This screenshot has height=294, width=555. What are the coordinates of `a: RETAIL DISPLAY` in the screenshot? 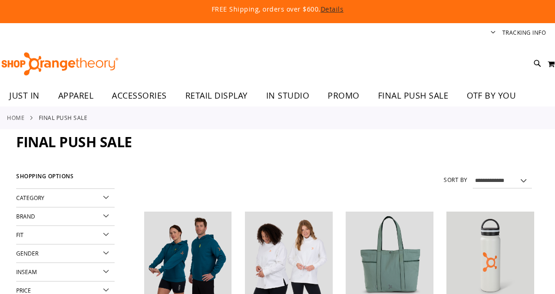 It's located at (216, 96).